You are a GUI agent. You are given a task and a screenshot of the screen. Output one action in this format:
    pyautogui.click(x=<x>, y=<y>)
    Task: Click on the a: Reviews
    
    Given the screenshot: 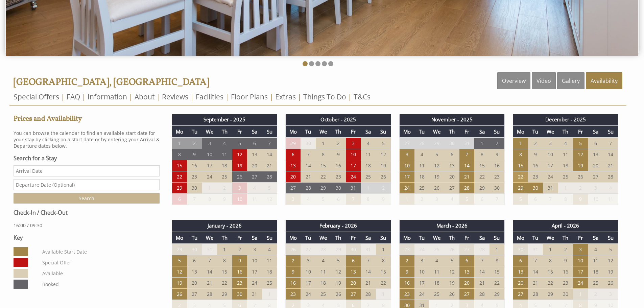 What is the action you would take?
    pyautogui.click(x=175, y=96)
    